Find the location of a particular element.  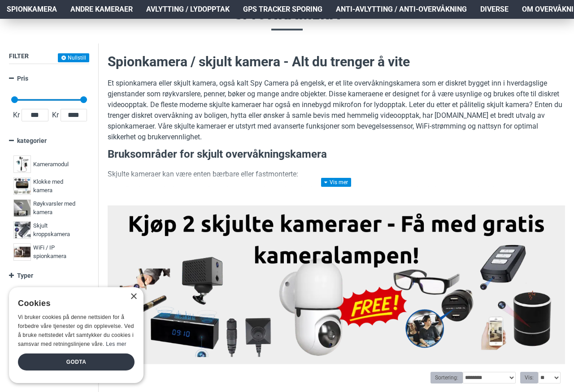

span: Anti-avlytting / Anti-overvåkning is located at coordinates (401, 9).